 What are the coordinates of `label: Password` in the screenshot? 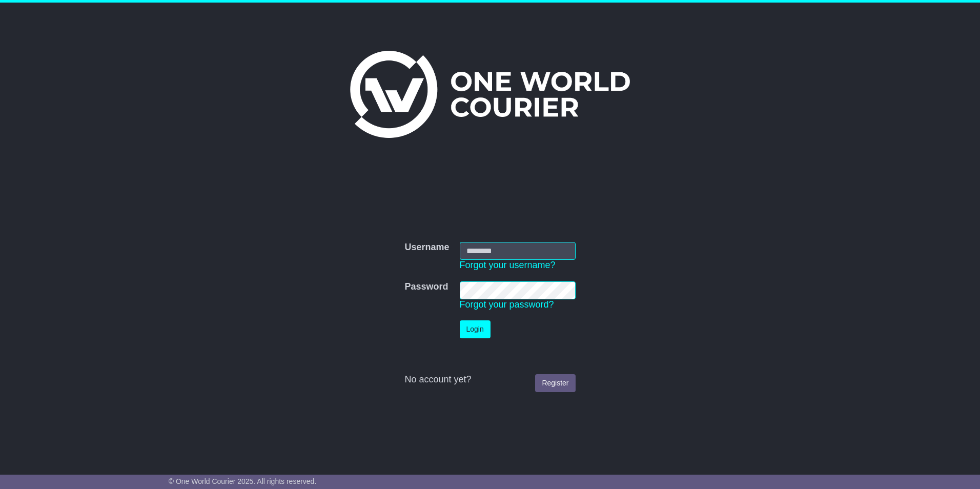 It's located at (426, 288).